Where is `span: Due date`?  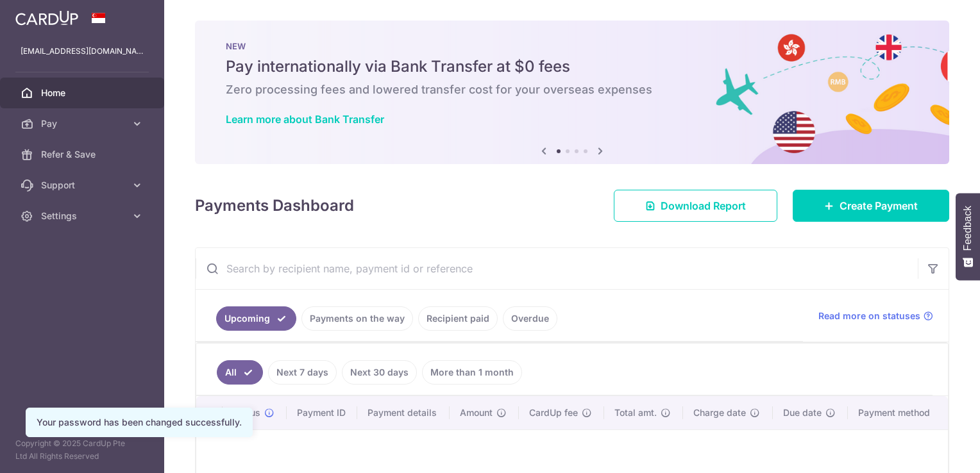 span: Due date is located at coordinates (802, 413).